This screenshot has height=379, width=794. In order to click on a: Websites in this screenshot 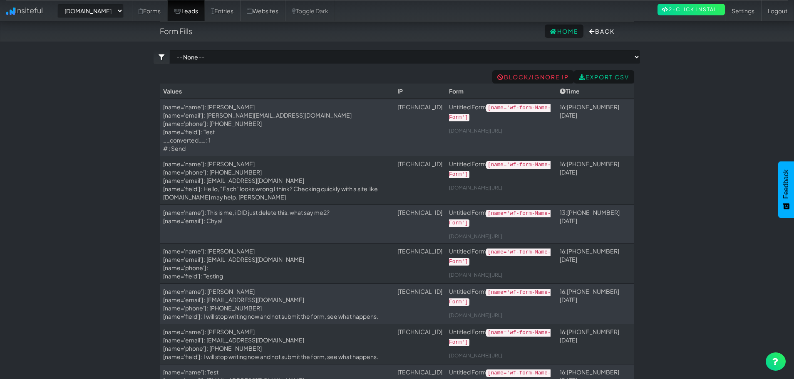, I will do `click(263, 11)`.